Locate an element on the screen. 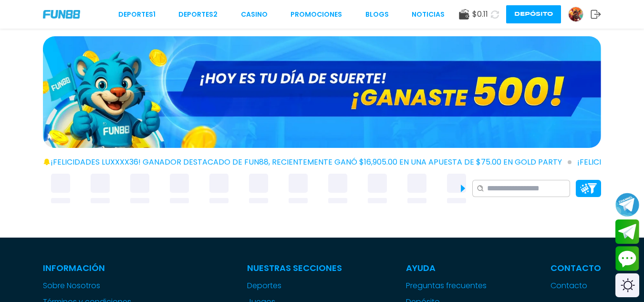 The image size is (644, 302). a: Deportes1 is located at coordinates (137, 14).